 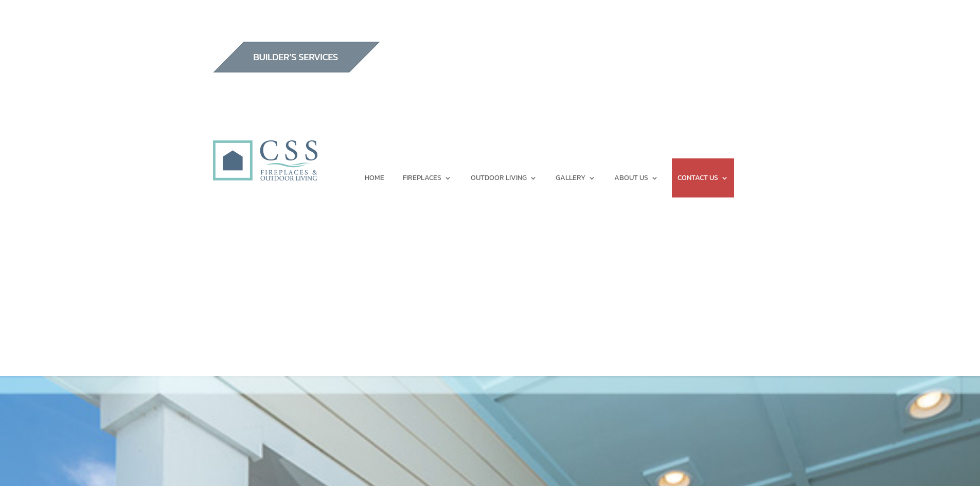 I want to click on img: CSS Fireplaces & Outdoor Living (Formerly Construction Solutions & Supply)- Jacksonville Ormond B..., so click(x=265, y=148).